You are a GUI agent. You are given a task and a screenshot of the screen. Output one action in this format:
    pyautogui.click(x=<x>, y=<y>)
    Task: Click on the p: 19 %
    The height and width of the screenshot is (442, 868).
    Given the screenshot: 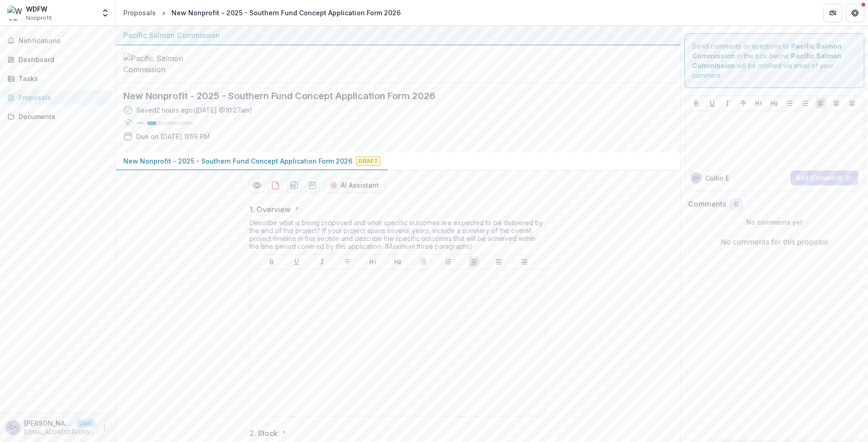 What is the action you would take?
    pyautogui.click(x=140, y=123)
    